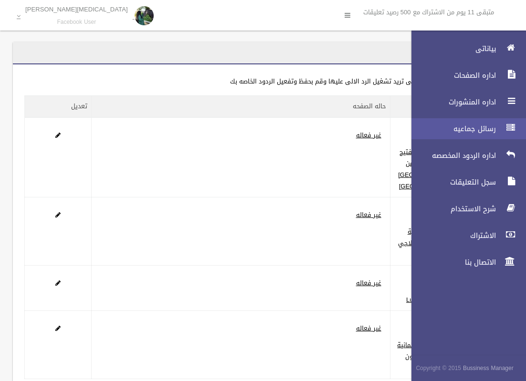 This screenshot has height=381, width=526. What do you see at coordinates (464, 209) in the screenshot?
I see `a: شرح الاستخدام` at bounding box center [464, 209].